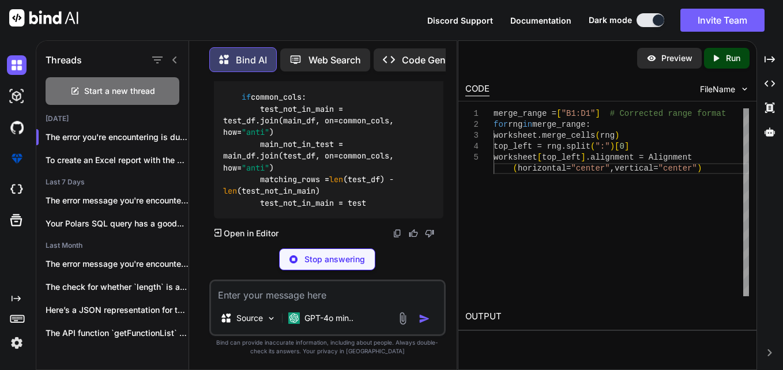 The image size is (783, 370). I want to click on h2: Last 7 Days, so click(112, 182).